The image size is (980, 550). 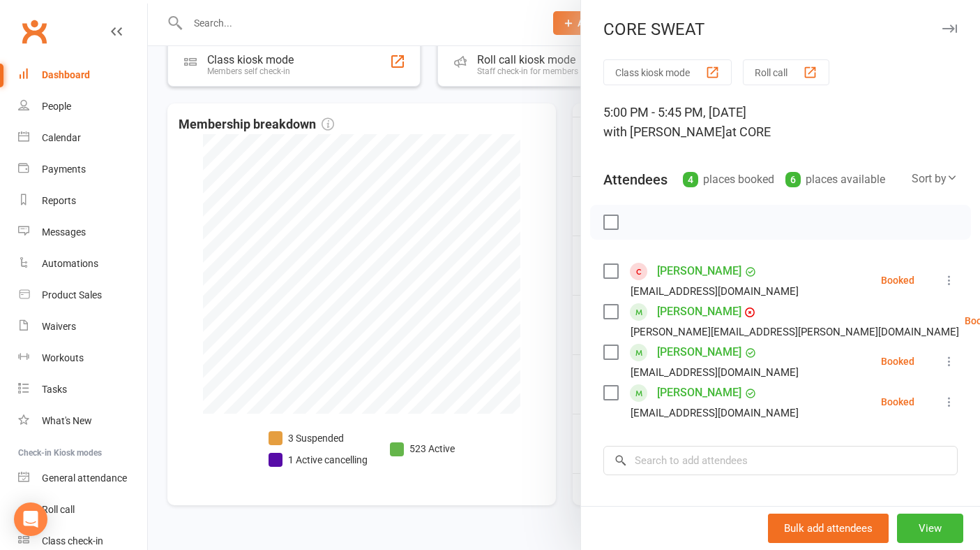 What do you see at coordinates (82, 169) in the screenshot?
I see `a: Payments` at bounding box center [82, 169].